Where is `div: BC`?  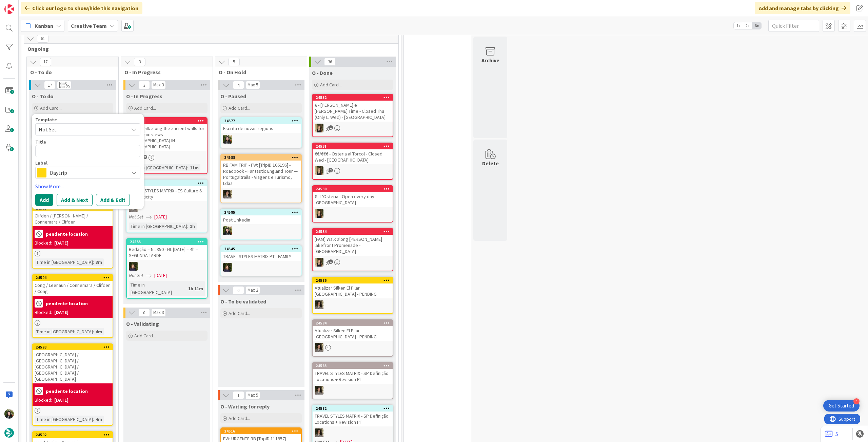 div: BC is located at coordinates (261, 139).